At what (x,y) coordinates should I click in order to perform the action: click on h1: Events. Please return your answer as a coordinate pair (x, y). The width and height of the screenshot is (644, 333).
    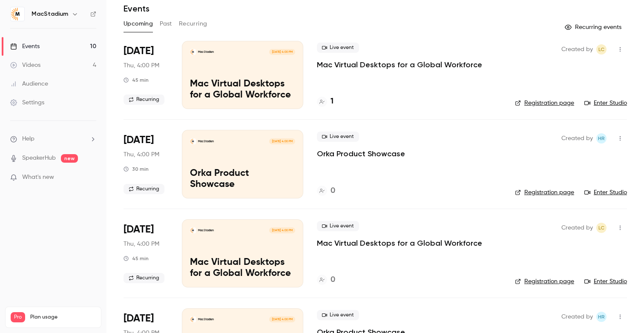
    Looking at the image, I should click on (136, 8).